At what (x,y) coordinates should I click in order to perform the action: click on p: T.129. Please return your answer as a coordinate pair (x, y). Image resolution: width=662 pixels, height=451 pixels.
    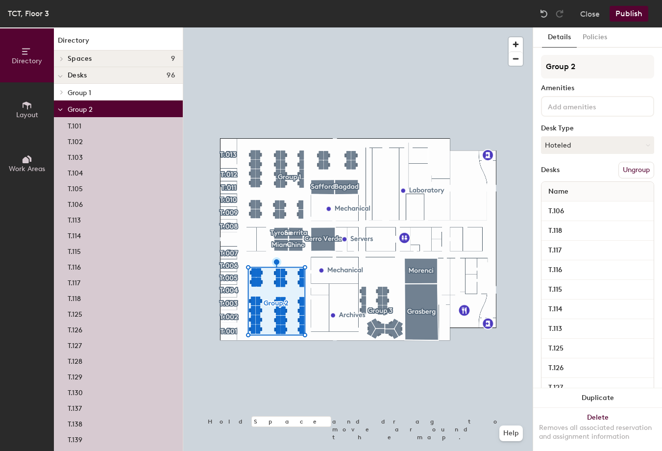
    Looking at the image, I should click on (75, 375).